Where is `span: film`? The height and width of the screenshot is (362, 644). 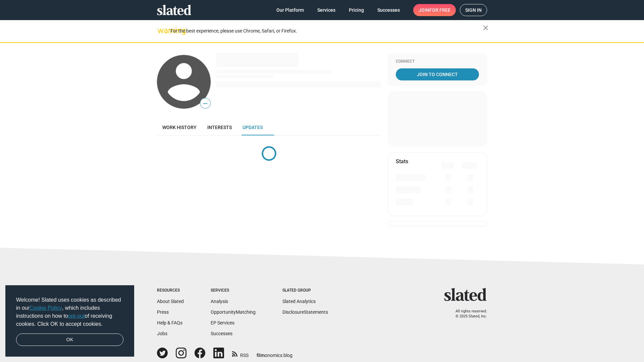
span: film is located at coordinates (261, 355).